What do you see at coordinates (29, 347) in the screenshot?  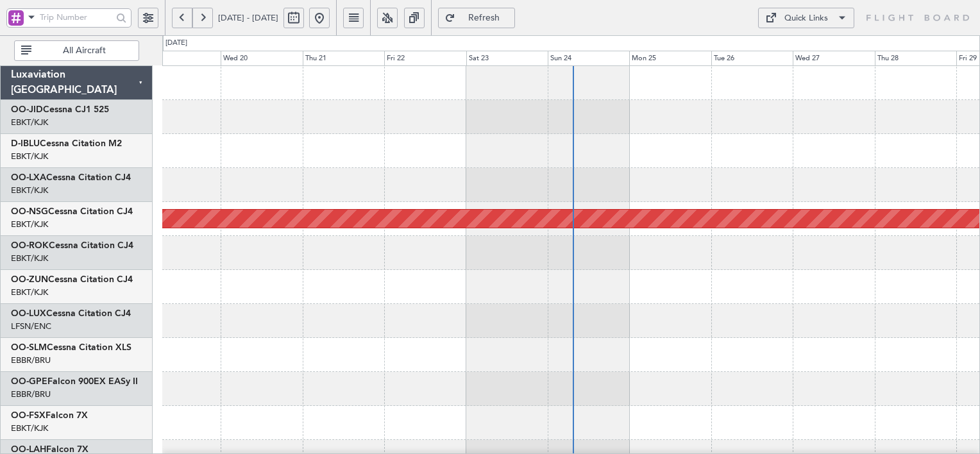 I see `span: OO-SLM` at bounding box center [29, 347].